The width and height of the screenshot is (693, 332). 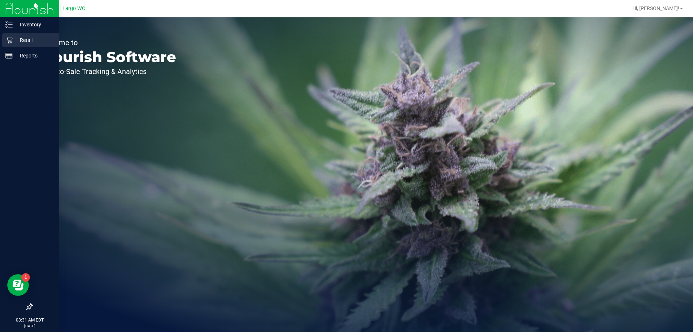 What do you see at coordinates (74, 8) in the screenshot?
I see `span: Largo WC` at bounding box center [74, 8].